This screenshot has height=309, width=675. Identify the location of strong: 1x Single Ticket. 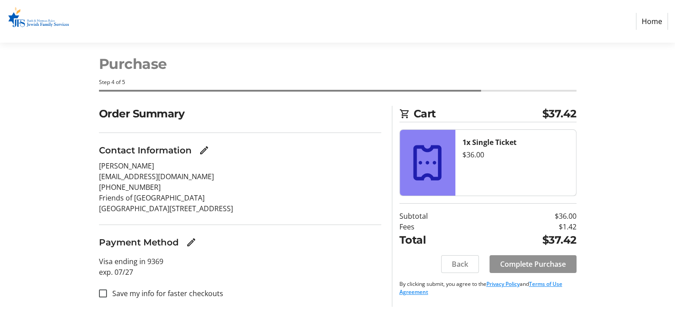
(490, 142).